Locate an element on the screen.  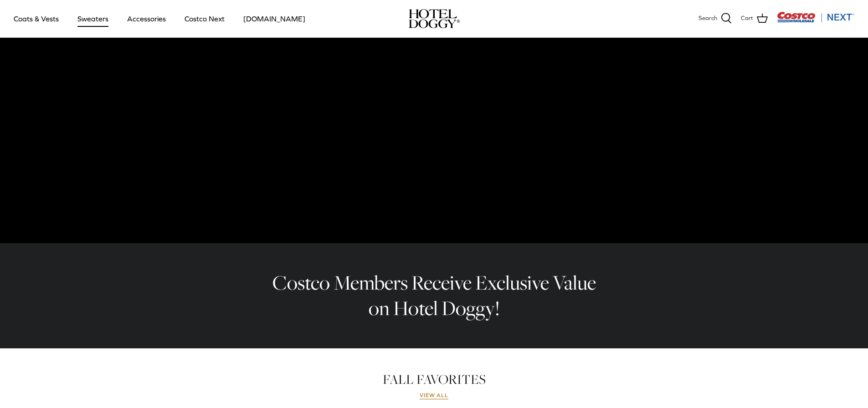
a: Coats & Vests is located at coordinates (36, 19).